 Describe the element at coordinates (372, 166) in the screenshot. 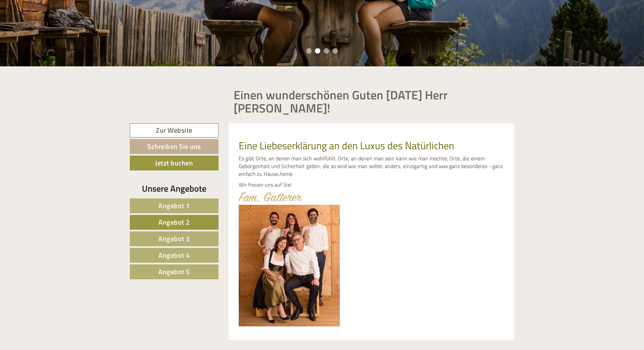

I see `p: Es gibt Orte, an denen man sich wohlfühlt. Orte, an denen man sein kann wie man möchte; Orte, die...` at that location.